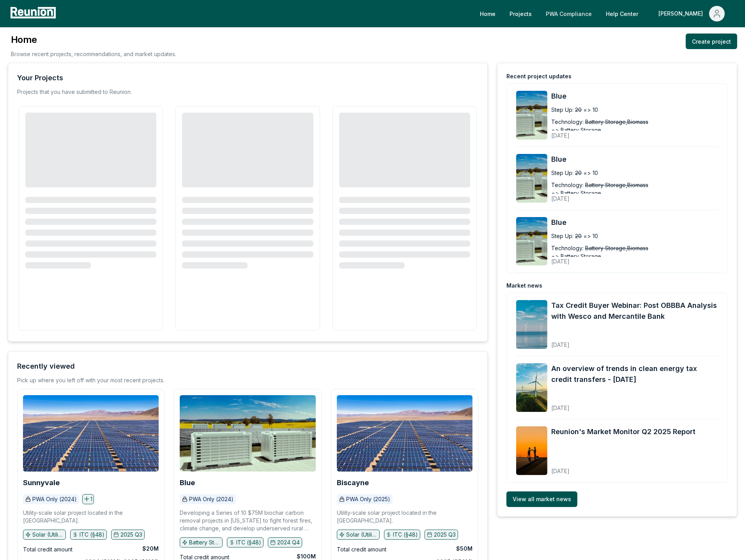 Image resolution: width=745 pixels, height=560 pixels. I want to click on b: Biscayne, so click(353, 482).